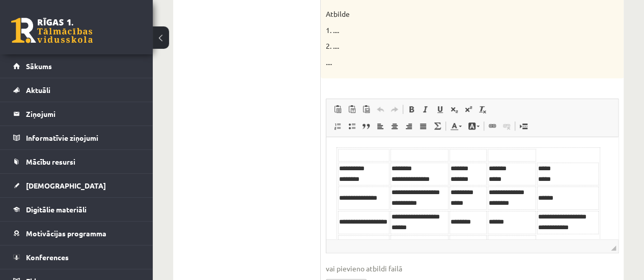  I want to click on body: Bagātinātā teksta redaktors, wiswyg-editor-47433927103640-1759949919-168, so click(145, 15).